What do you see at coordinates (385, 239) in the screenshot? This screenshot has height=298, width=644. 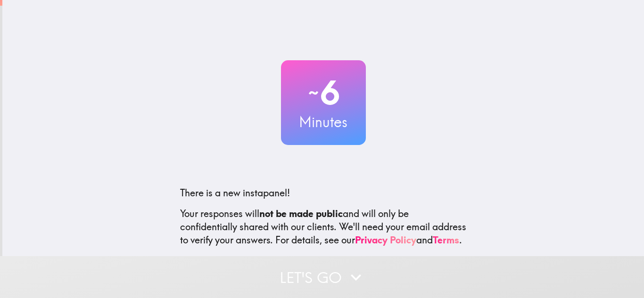 I see `a: Privacy Policy` at bounding box center [385, 239].